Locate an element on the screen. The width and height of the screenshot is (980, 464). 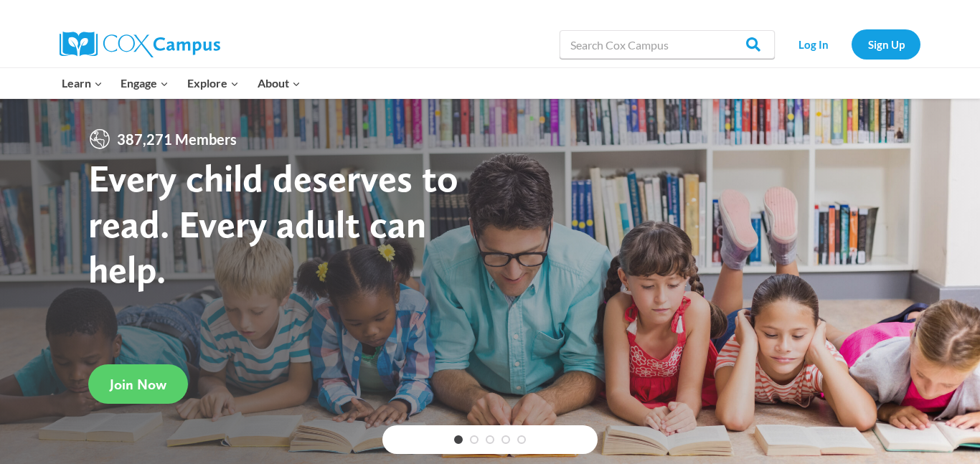
a: 5 is located at coordinates (521, 440).